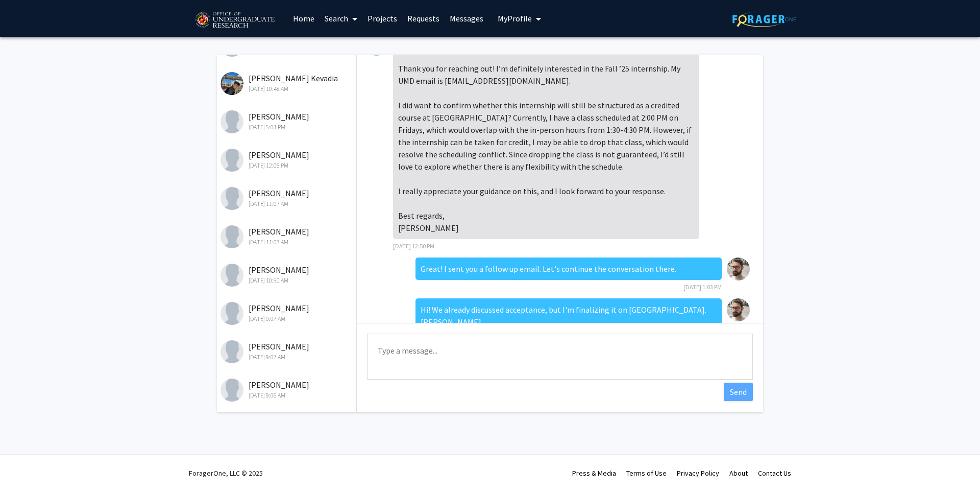 The height and width of the screenshot is (491, 980). Describe the element at coordinates (738, 392) in the screenshot. I see `button: Send` at that location.